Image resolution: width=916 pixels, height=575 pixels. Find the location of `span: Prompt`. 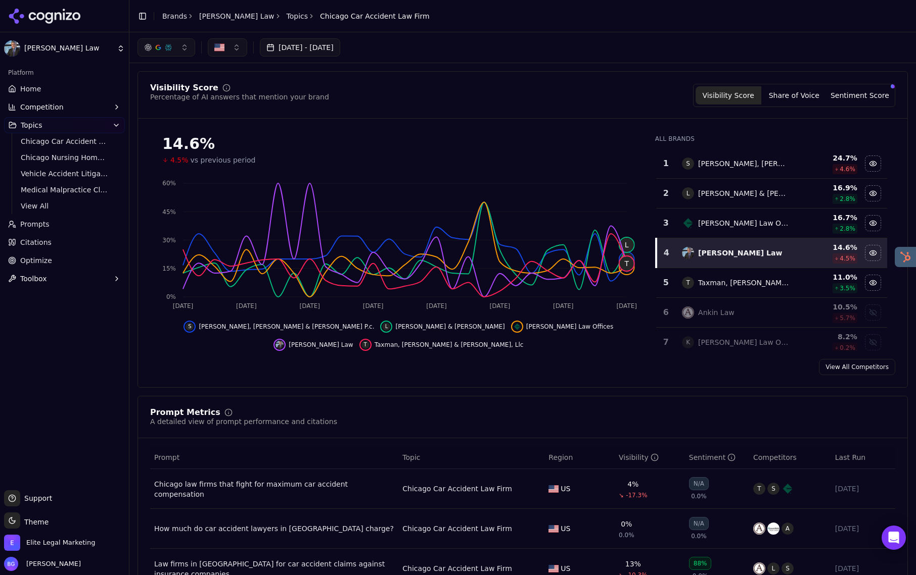

span: Prompt is located at coordinates (167, 458).